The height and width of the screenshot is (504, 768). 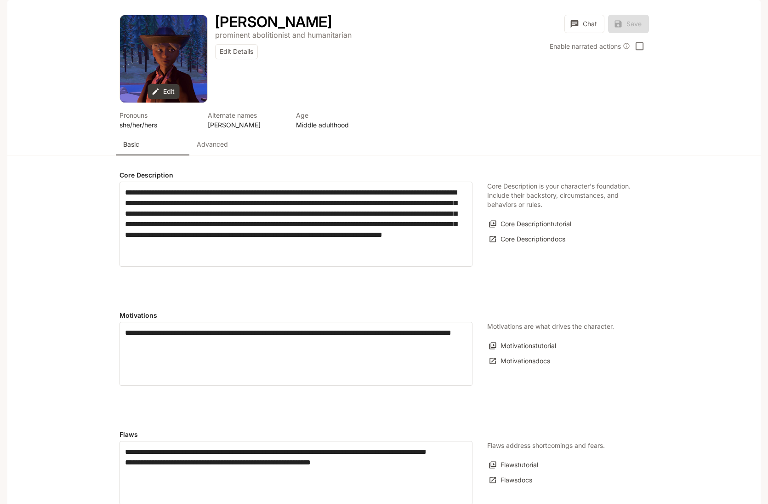 What do you see at coordinates (546, 446) in the screenshot?
I see `p: Flaws address shortcomings and fears.` at bounding box center [546, 446].